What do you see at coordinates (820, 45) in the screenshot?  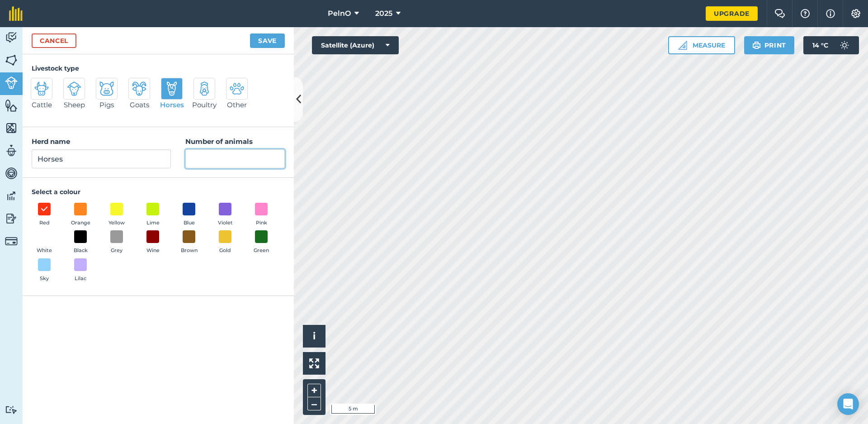 I see `span: 14 ° C` at bounding box center [820, 45].